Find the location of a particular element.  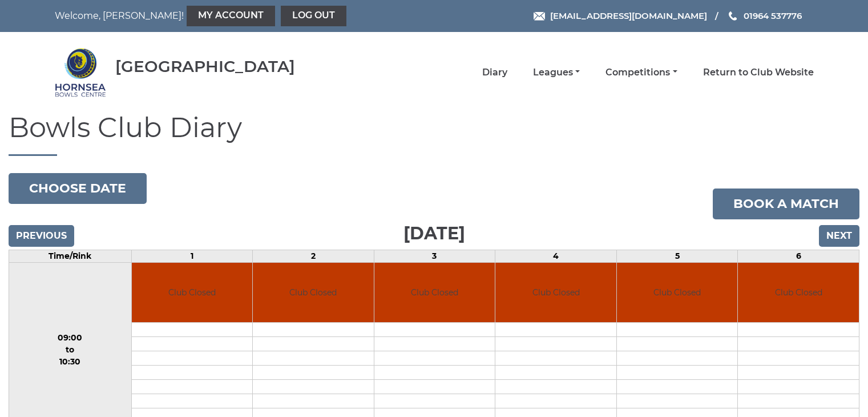

a: My Account is located at coordinates (230, 16).